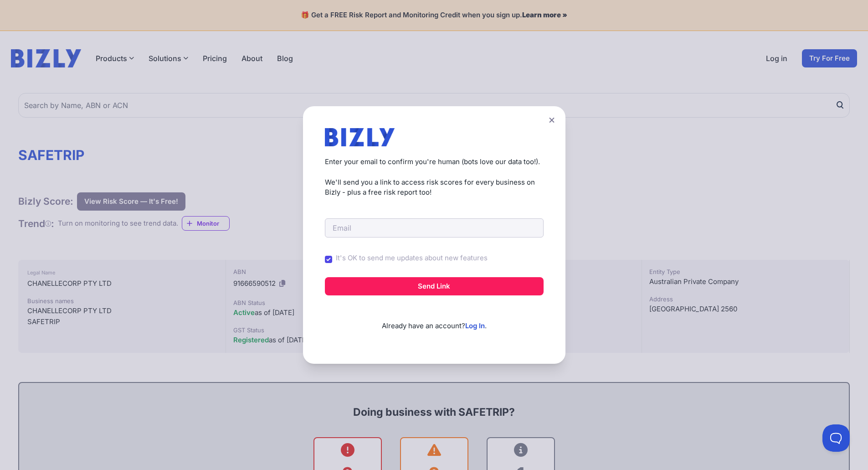 This screenshot has width=868, height=470. What do you see at coordinates (434, 187) in the screenshot?
I see `p: We'll send you a link to access risk scores for every business on Bizly - plus a free risk report...` at bounding box center [434, 187].